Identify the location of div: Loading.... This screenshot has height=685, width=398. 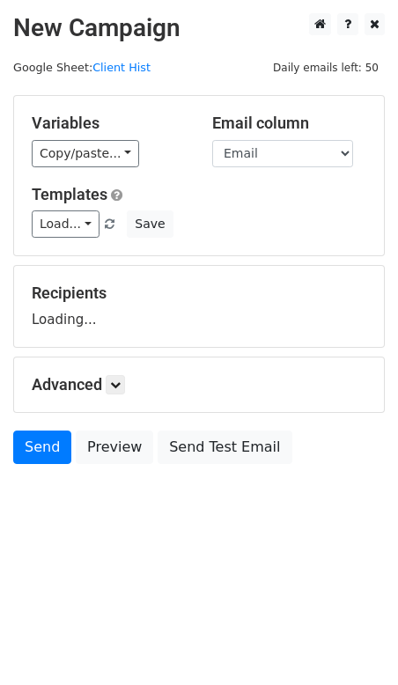
(199, 306).